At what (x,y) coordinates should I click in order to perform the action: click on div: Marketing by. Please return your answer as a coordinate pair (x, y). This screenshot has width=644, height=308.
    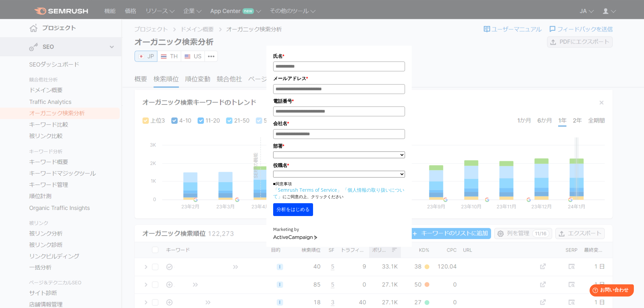
    Looking at the image, I should click on (339, 229).